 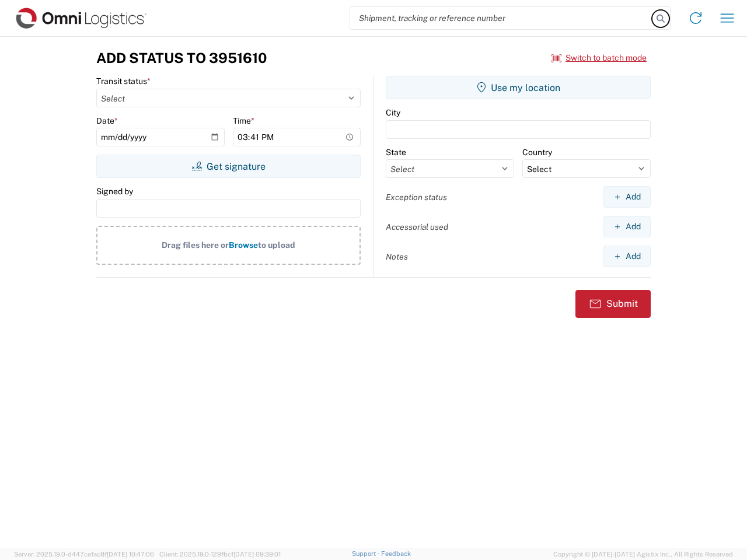 I want to click on a: Support, so click(x=366, y=554).